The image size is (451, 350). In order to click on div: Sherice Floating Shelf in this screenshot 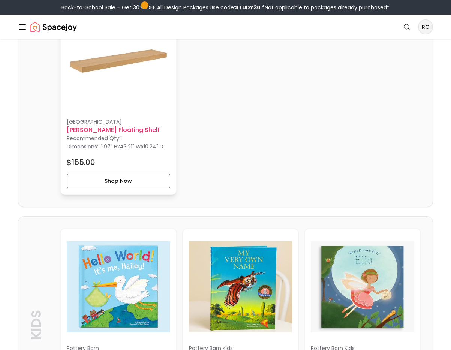, I will do `click(119, 99)`.